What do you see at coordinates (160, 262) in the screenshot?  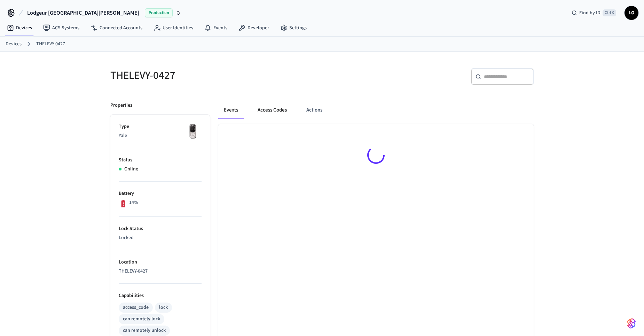 I see `p: Location` at bounding box center [160, 262].